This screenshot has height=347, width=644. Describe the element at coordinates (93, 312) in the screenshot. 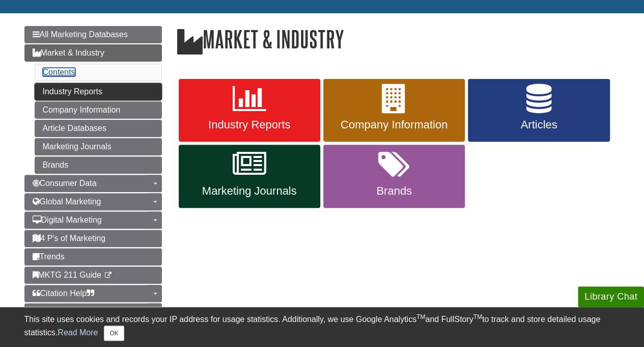

I see `a: Get Help` at that location.